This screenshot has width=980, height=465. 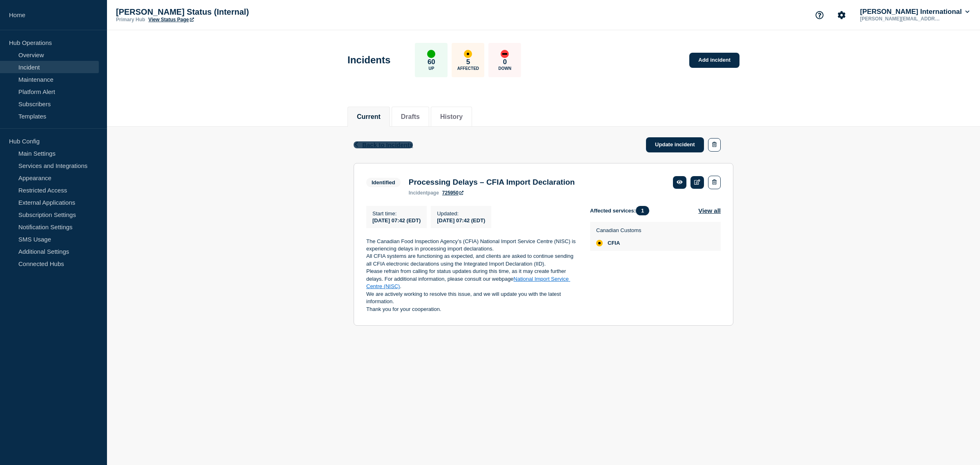 I want to click on span: Back to Incidents, so click(x=388, y=145).